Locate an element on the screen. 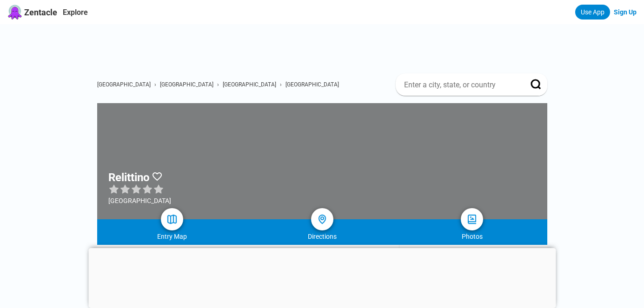 The height and width of the screenshot is (308, 644). img: map is located at coordinates (172, 220).